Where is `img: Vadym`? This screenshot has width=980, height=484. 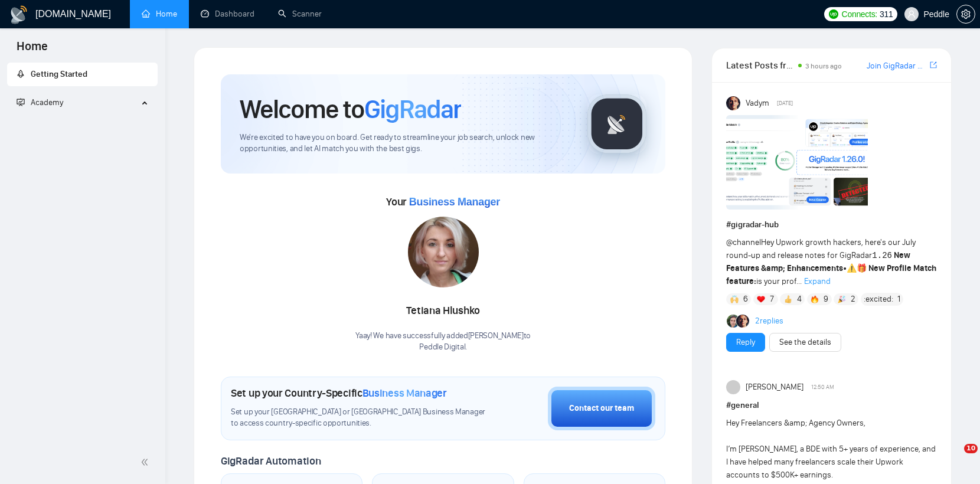 img: Vadym is located at coordinates (733, 103).